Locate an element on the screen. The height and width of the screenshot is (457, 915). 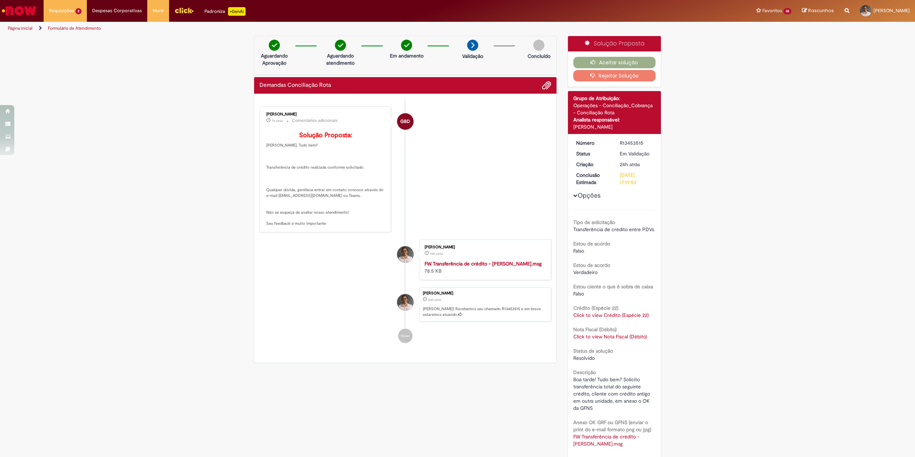
b: Status de solução is located at coordinates (593, 351).